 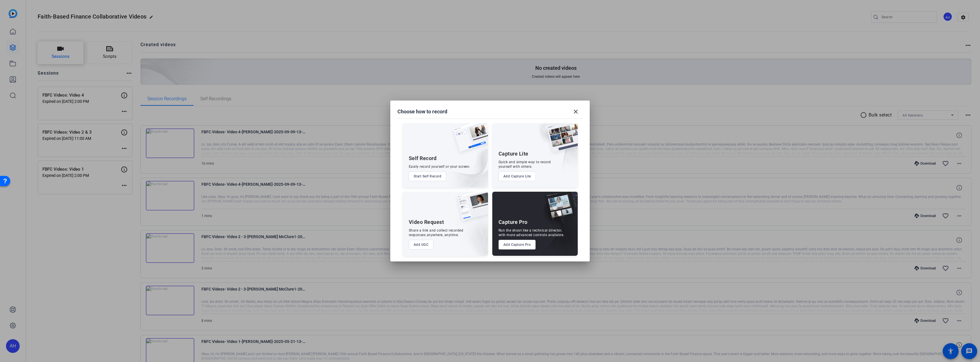 I want to click on img: capture-lite.png, so click(x=560, y=141).